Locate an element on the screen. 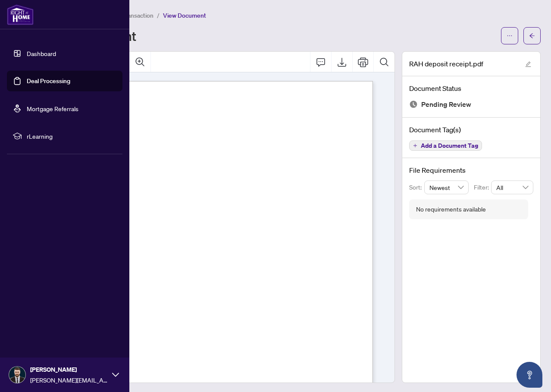  img: Profile Icon is located at coordinates (17, 375).